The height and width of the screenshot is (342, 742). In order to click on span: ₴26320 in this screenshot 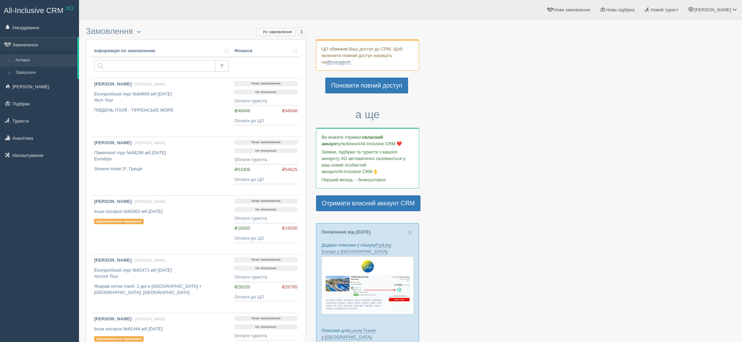, I will do `click(242, 287)`.